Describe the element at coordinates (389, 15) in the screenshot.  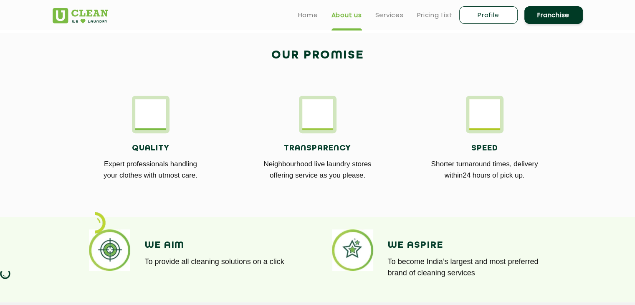
I see `a: Services` at that location.